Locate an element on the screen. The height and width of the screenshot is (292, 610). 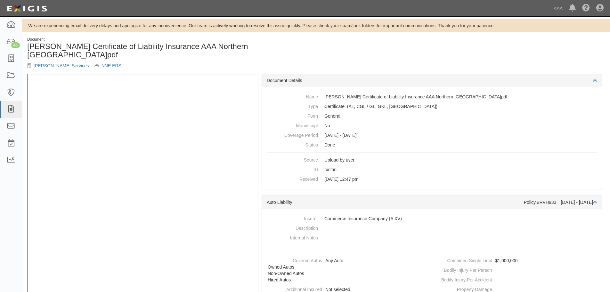
dt: Manuscript is located at coordinates (293, 125).